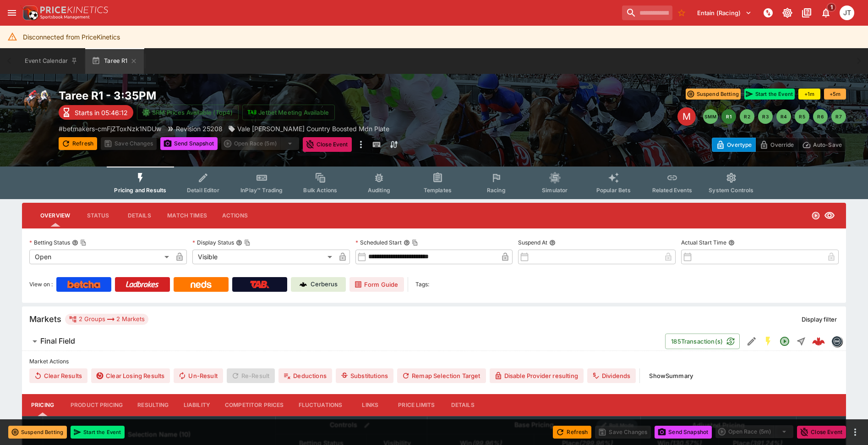  Describe the element at coordinates (189, 143) in the screenshot. I see `button: Send Snapshot` at that location.